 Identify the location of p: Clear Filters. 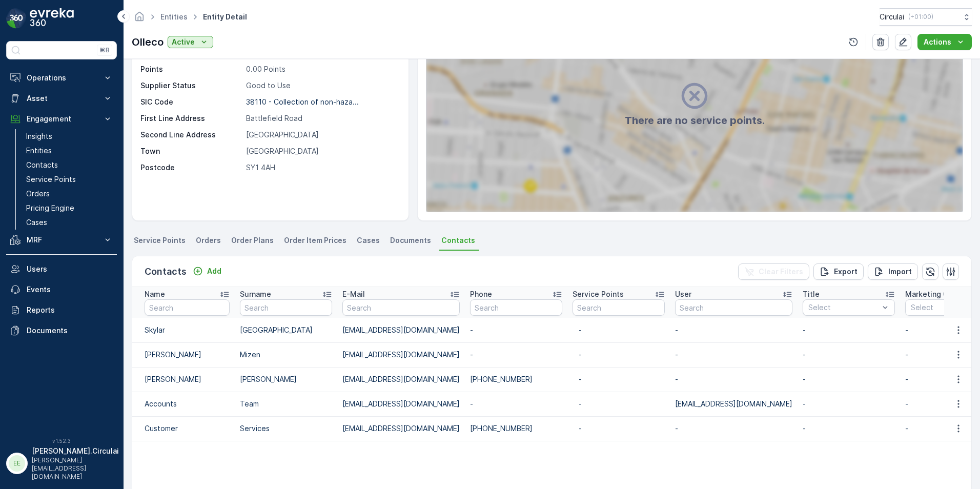
(781, 272).